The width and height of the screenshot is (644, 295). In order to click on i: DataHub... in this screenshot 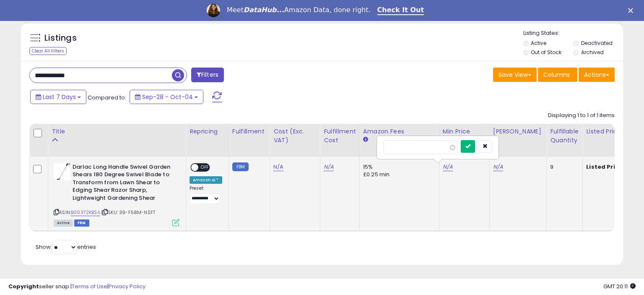, I will do `click(264, 10)`.